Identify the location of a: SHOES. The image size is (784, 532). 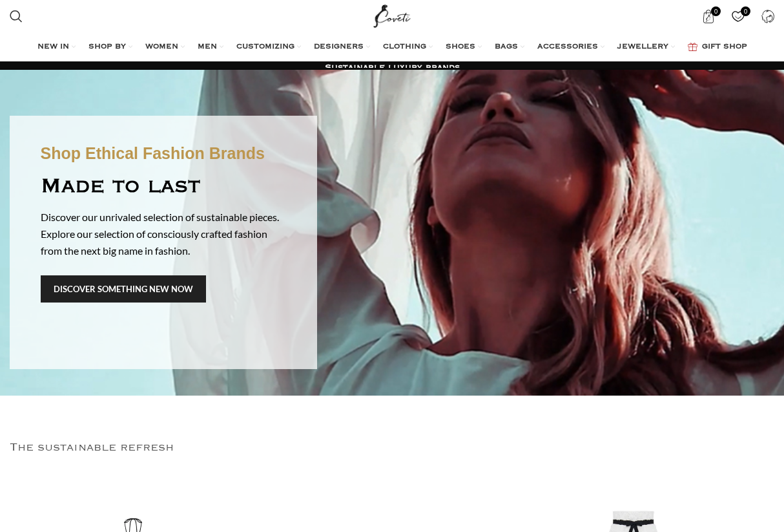
(464, 47).